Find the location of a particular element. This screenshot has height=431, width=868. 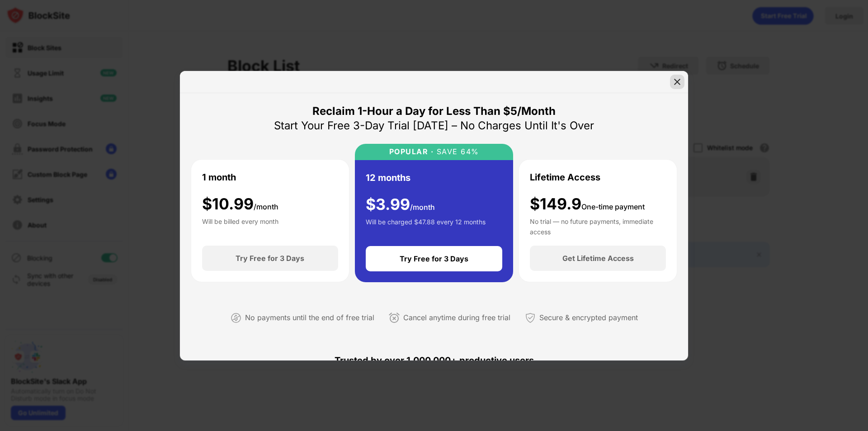

div: No trial — no future payments, immediate access is located at coordinates (598, 226).